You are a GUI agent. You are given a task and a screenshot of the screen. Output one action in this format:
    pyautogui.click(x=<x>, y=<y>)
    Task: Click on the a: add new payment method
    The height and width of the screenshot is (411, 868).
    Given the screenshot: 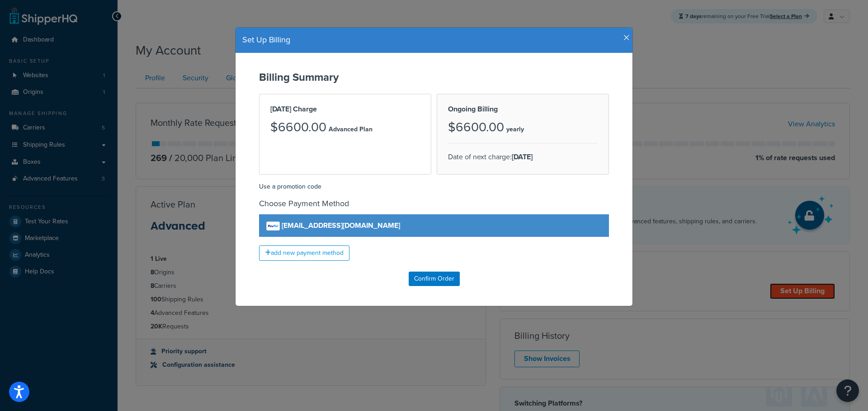 What is the action you would take?
    pyautogui.click(x=304, y=253)
    